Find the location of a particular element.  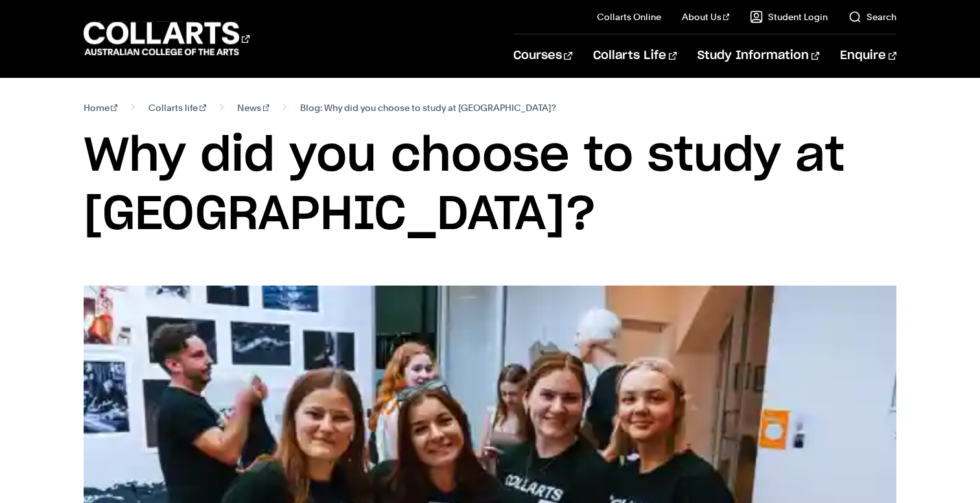

a: Student Login is located at coordinates (789, 17).